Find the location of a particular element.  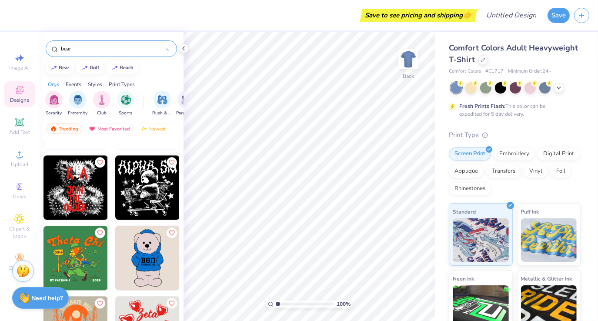

span: Decorate is located at coordinates (20, 268).